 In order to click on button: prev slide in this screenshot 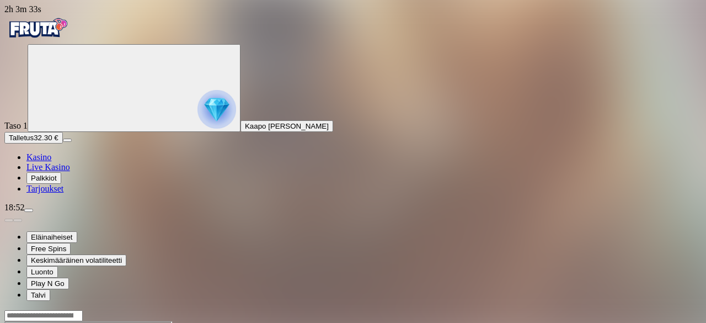, I will do `click(9, 220)`.